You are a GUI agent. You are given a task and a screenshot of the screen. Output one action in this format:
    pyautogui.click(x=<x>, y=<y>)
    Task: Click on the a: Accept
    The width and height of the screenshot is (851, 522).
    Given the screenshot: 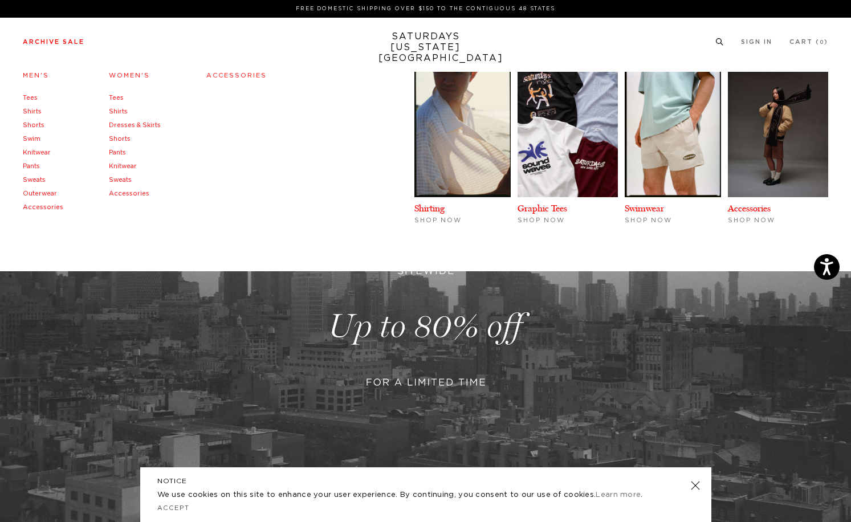 What is the action you would take?
    pyautogui.click(x=174, y=508)
    